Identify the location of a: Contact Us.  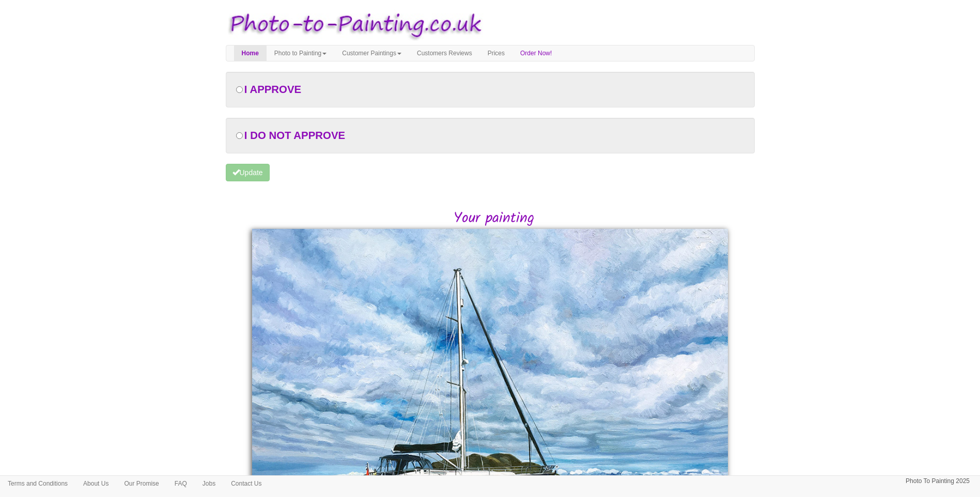
(246, 483).